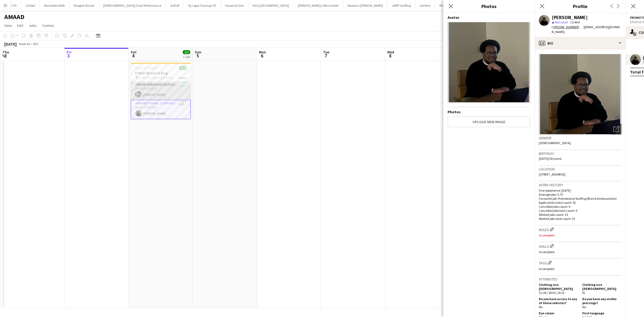 Image resolution: width=644 pixels, height=317 pixels. Describe the element at coordinates (575, 22) in the screenshot. I see `span: 13.4km` at that location.